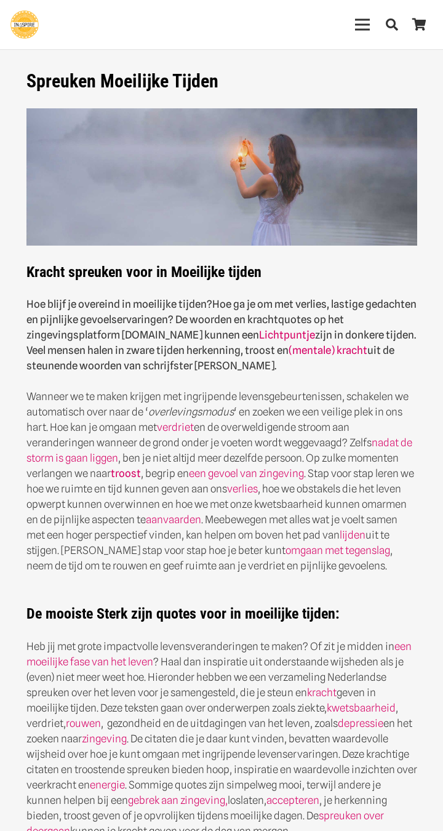 This screenshot has height=831, width=443. What do you see at coordinates (25, 25) in the screenshot?
I see `a: Ingspire - het zingevingsplatform met de mooiste spreuken en gouden inzichten over het leven` at bounding box center [25, 25].